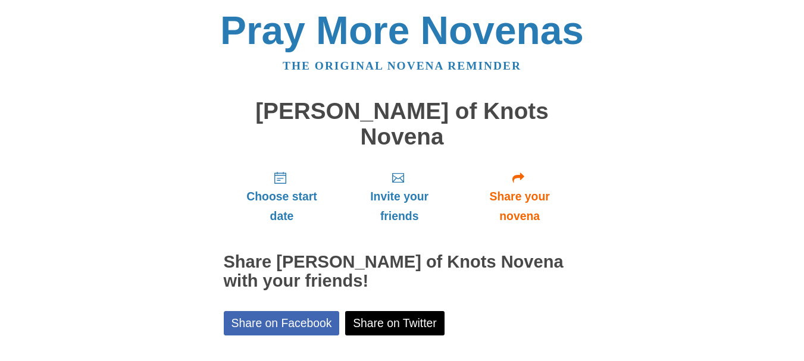  I want to click on a: Invite your friends, so click(398, 196).